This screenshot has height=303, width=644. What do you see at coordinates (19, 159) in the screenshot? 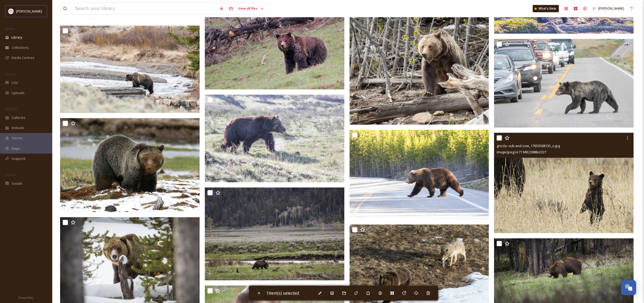
I see `span: SnapLink` at bounding box center [19, 159].